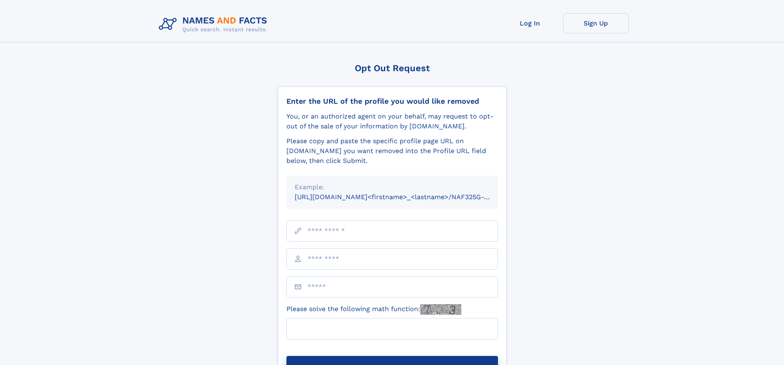 This screenshot has height=365, width=784. What do you see at coordinates (392, 121) in the screenshot?
I see `div: You, or an authorized agent on your behalf, may request to opt-out of the sale of your informatio...` at bounding box center [392, 121].